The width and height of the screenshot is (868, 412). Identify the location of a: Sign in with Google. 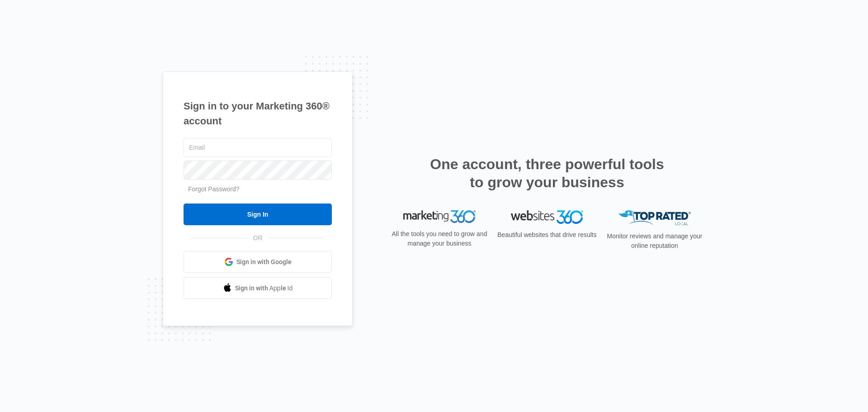
(258, 262).